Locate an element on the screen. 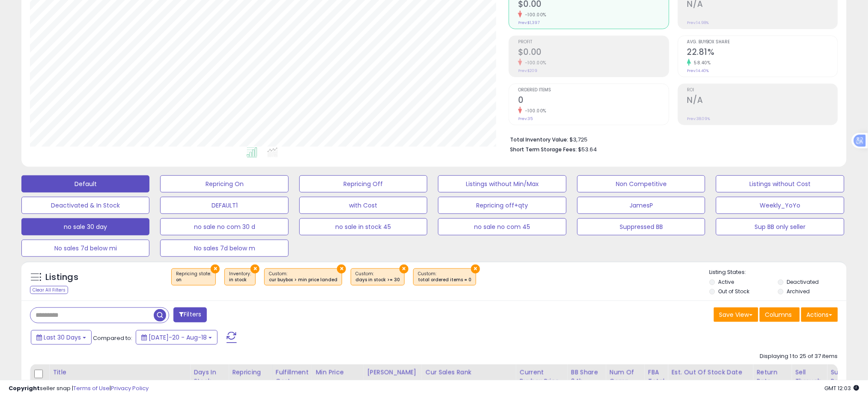 Image resolution: width=868 pixels, height=397 pixels. span: Columns is located at coordinates (778, 315).